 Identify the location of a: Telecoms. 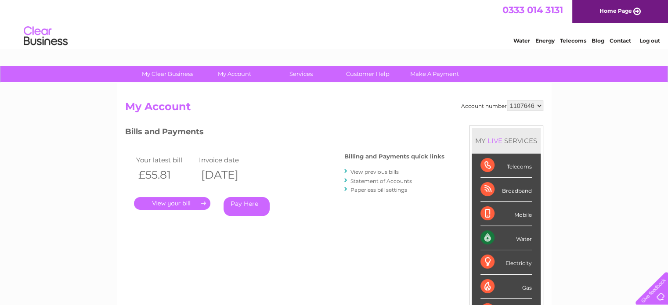
(573, 40).